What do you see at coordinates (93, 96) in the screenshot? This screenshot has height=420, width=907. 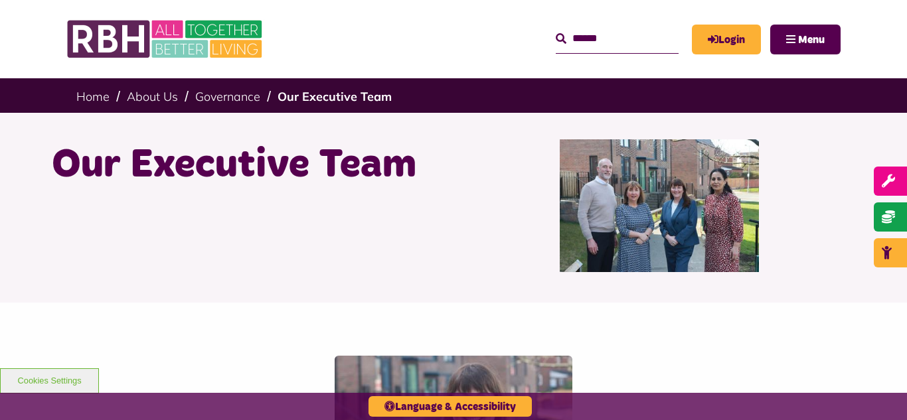 I see `a: Home` at bounding box center [93, 96].